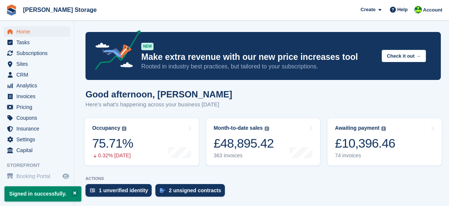  I want to click on span: Coupons, so click(39, 118).